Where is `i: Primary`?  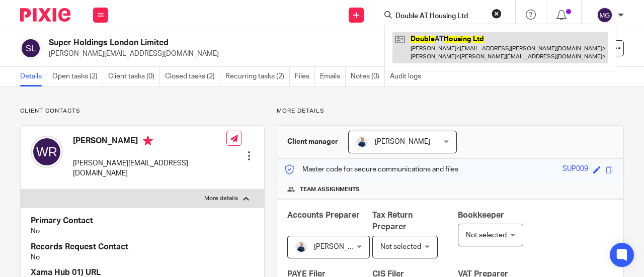 i: Primary is located at coordinates (148, 140).